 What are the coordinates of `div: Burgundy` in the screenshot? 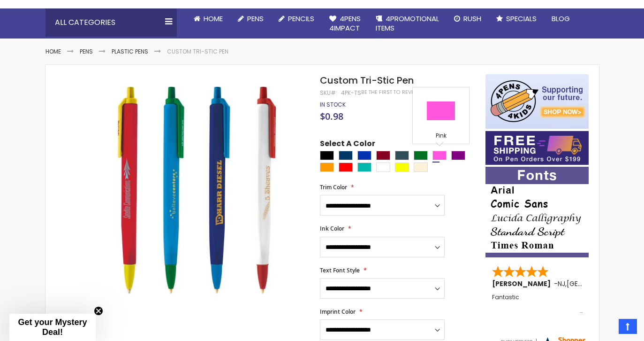 It's located at (383, 155).